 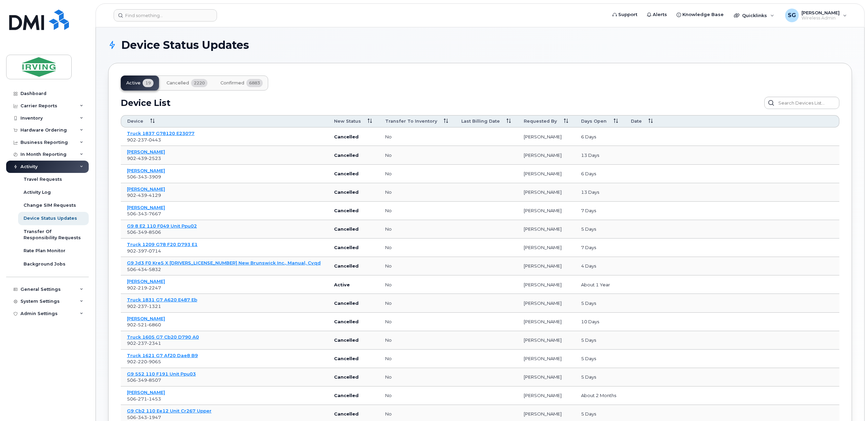 I want to click on td: 13 days, so click(x=600, y=155).